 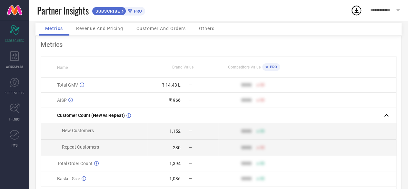 I want to click on span: TRENDS, so click(x=15, y=119).